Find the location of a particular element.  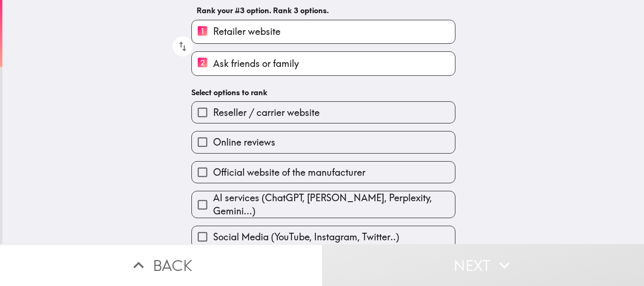

span: Reseller / carrier website is located at coordinates (267, 112).